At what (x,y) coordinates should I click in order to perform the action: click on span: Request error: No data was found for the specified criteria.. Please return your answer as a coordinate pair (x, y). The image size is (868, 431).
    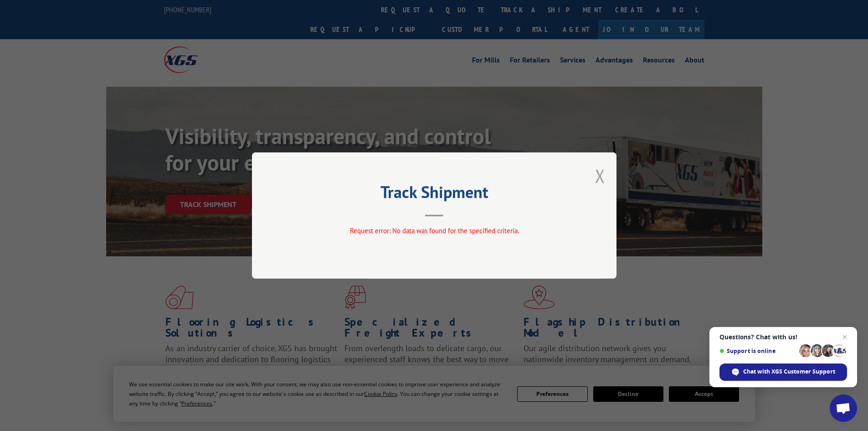
    Looking at the image, I should click on (434, 230).